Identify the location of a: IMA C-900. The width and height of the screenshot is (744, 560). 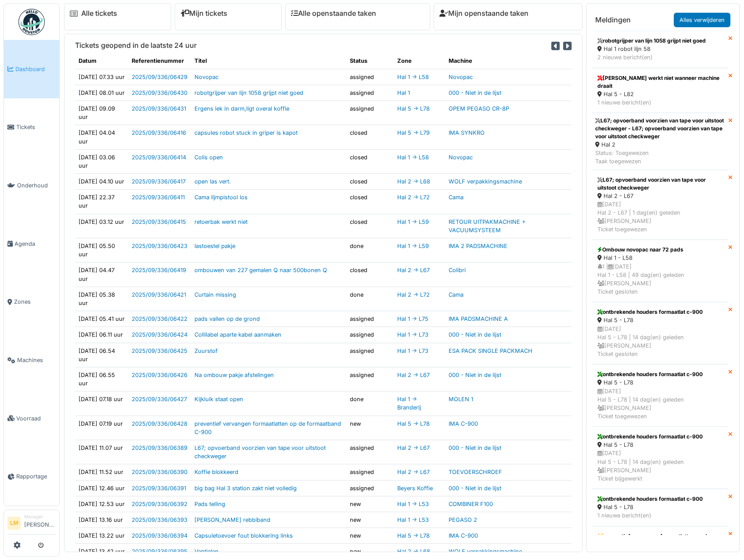
(463, 536).